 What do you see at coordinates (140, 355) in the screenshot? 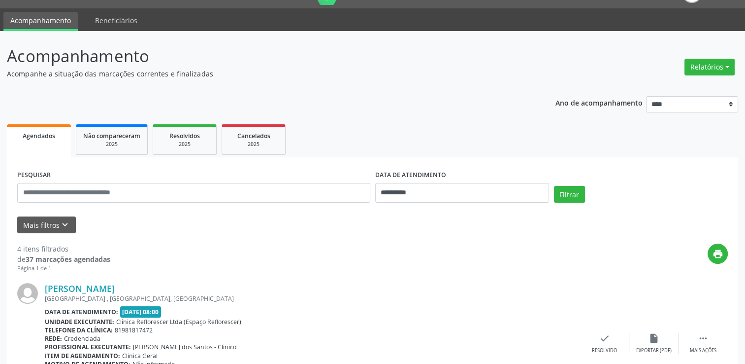
I see `span: Clinica Geral` at bounding box center [140, 355].